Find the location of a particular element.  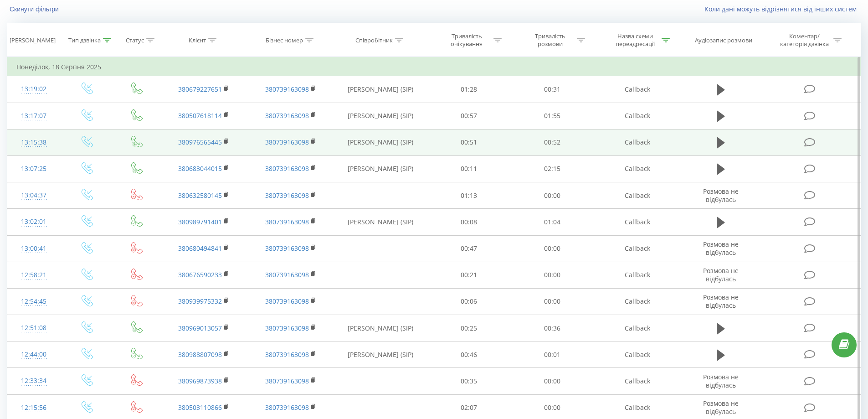

a: 380989791401 is located at coordinates (200, 222).